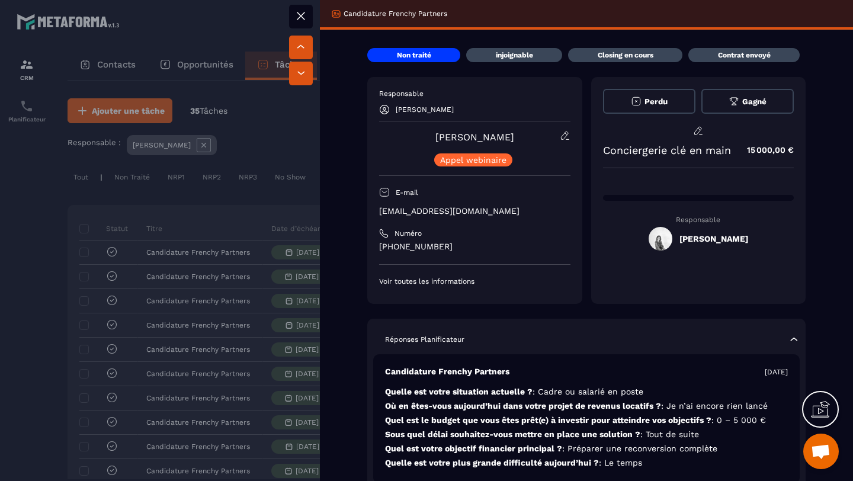  What do you see at coordinates (414, 55) in the screenshot?
I see `p: Non traité` at bounding box center [414, 55].